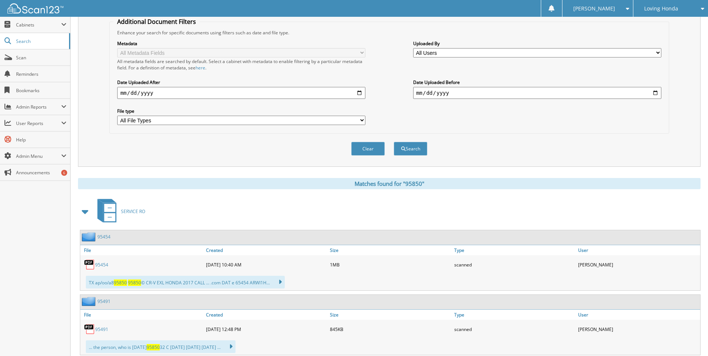 This screenshot has height=356, width=708. What do you see at coordinates (661, 9) in the screenshot?
I see `span: Loving Honda` at bounding box center [661, 9].